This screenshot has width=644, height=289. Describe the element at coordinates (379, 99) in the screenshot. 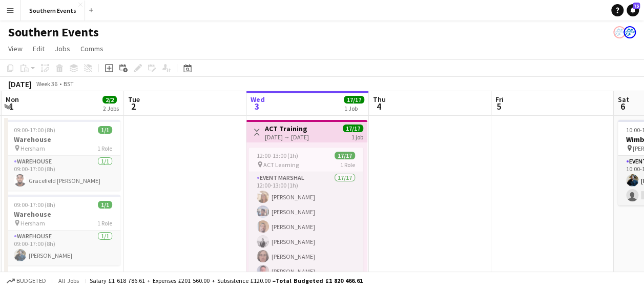

I see `span: Thu` at that location.